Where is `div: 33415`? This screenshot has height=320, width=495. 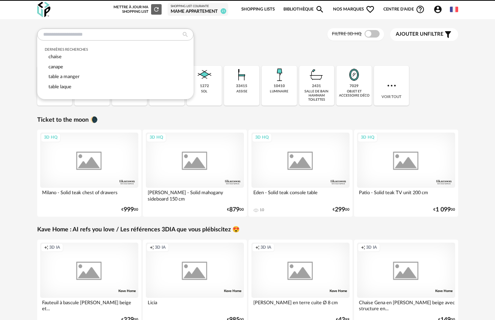
div: 33415 is located at coordinates (242, 86).